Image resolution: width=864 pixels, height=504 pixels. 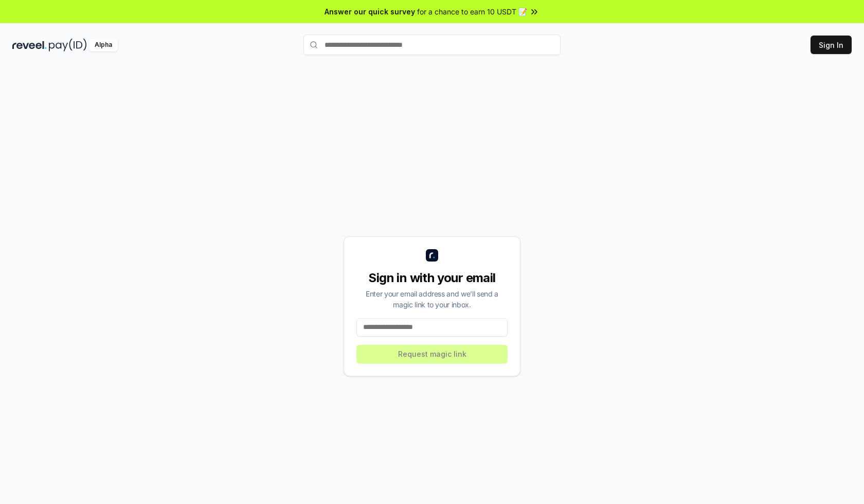 What do you see at coordinates (68, 45) in the screenshot?
I see `img: pay_id` at bounding box center [68, 45].